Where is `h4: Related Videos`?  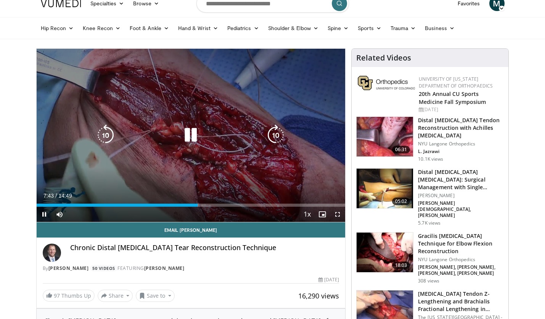 h4: Related Videos is located at coordinates (384, 58).